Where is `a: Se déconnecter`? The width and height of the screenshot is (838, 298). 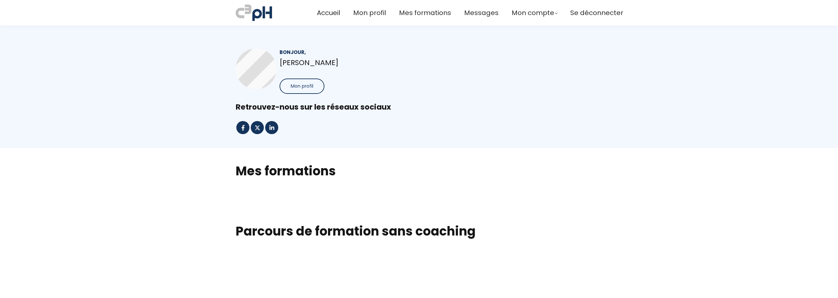
a: Se déconnecter is located at coordinates (597, 13).